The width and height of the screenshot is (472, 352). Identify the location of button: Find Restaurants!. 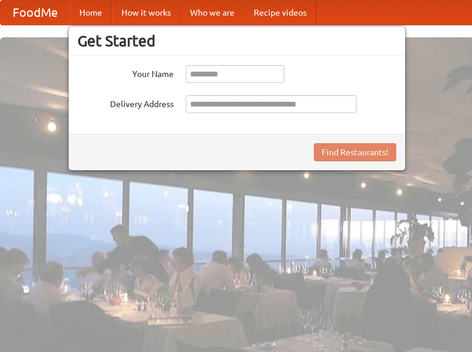
(355, 152).